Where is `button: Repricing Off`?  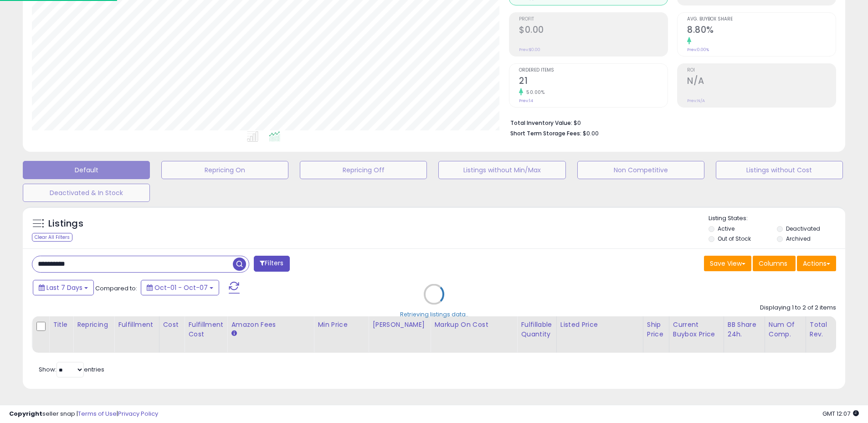 button: Repricing Off is located at coordinates (363, 170).